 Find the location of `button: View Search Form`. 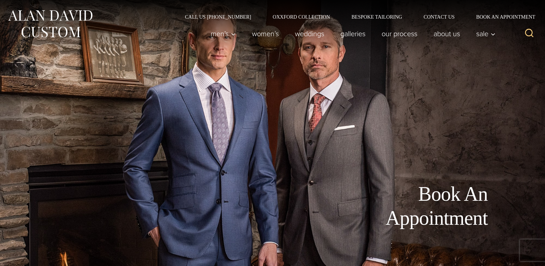

button: View Search Form is located at coordinates (530, 34).